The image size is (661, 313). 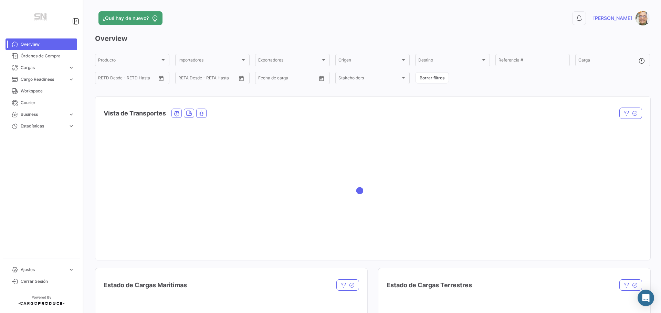 I want to click on span: Business, so click(x=43, y=115).